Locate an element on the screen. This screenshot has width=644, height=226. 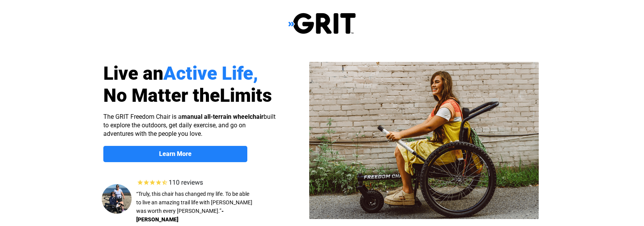
span: Limits is located at coordinates (246, 95).